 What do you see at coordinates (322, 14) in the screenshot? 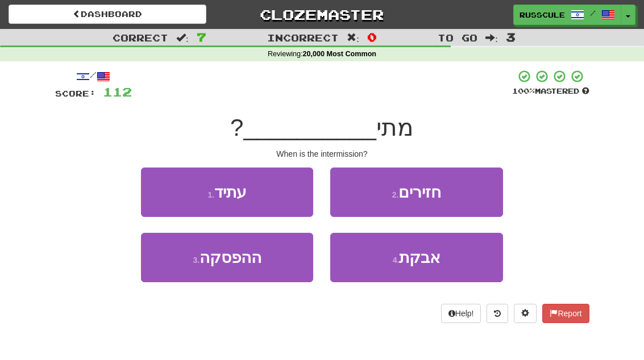
I see `a: Clozemaster` at bounding box center [322, 14].